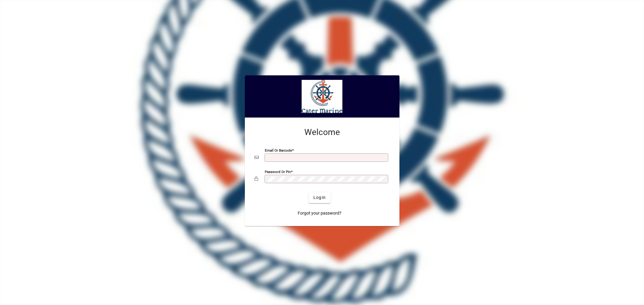 This screenshot has width=644, height=305. What do you see at coordinates (320, 198) in the screenshot?
I see `button: Login` at bounding box center [320, 198].